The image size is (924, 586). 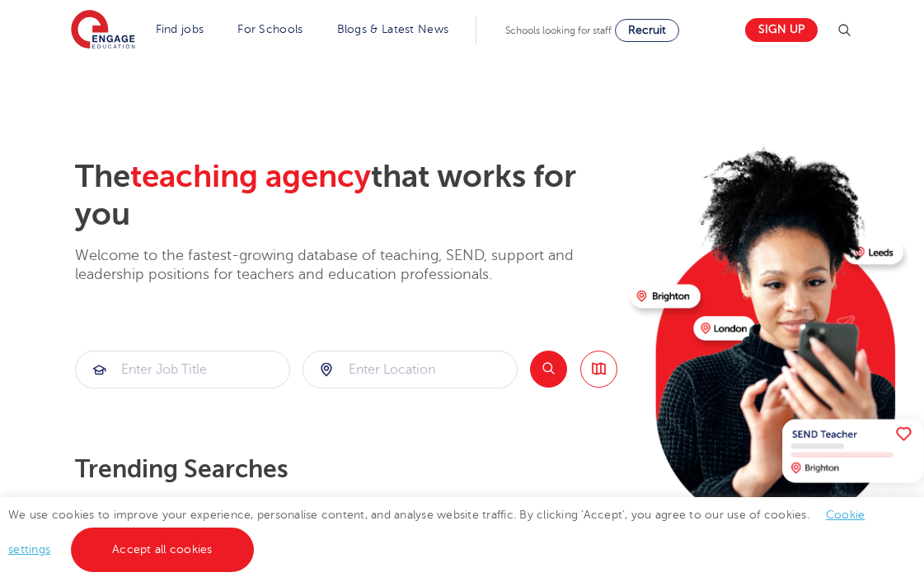 I want to click on p: Welcome to the fastest-growing database of teaching, SEND, support and leadership positions for t..., so click(x=346, y=265).